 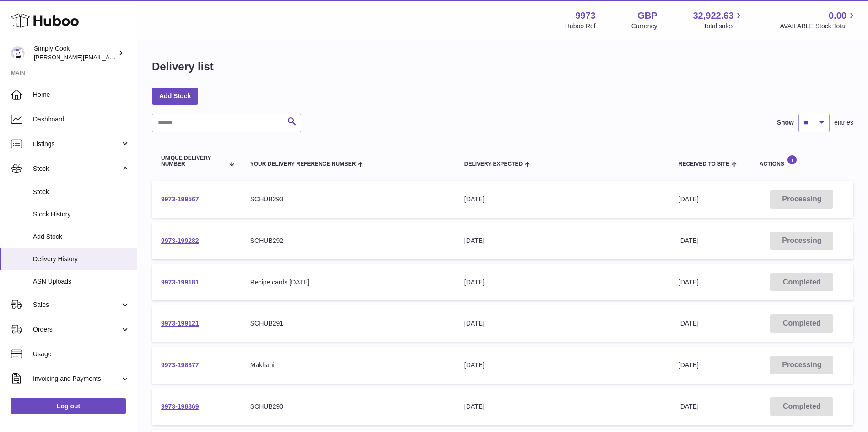 I want to click on span: AVAILABLE Stock Total, so click(x=818, y=26).